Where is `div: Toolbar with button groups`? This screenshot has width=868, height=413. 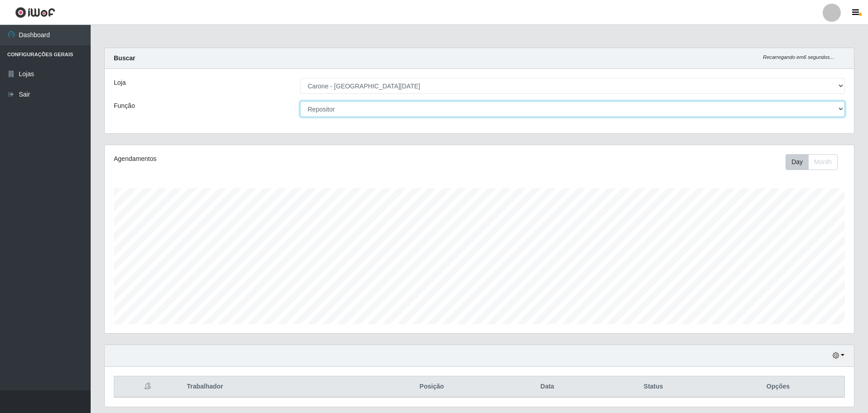
div: Toolbar with button groups is located at coordinates (815, 162).